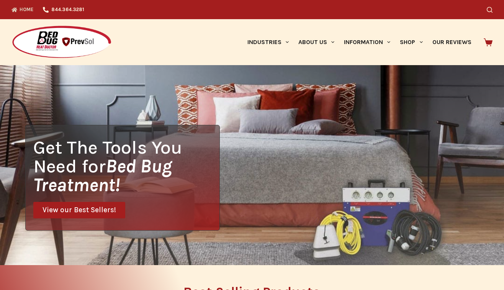 This screenshot has height=290, width=504. I want to click on a: Industries, so click(268, 42).